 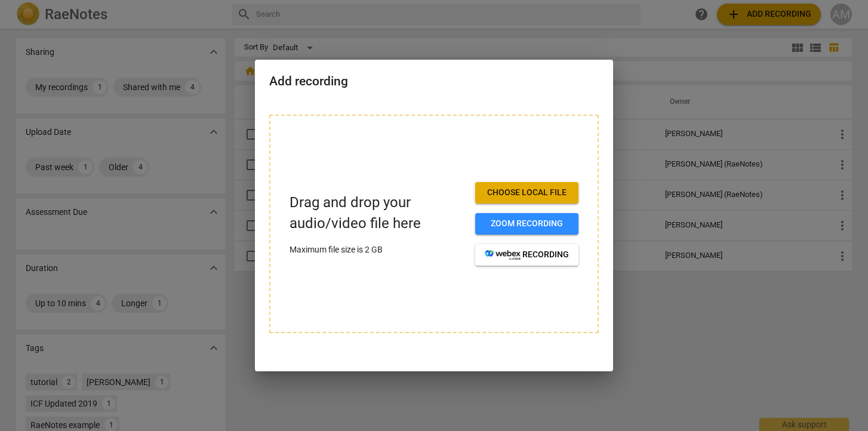 What do you see at coordinates (377, 249) in the screenshot?
I see `p: Maximum file size is 2 GB` at bounding box center [377, 249].